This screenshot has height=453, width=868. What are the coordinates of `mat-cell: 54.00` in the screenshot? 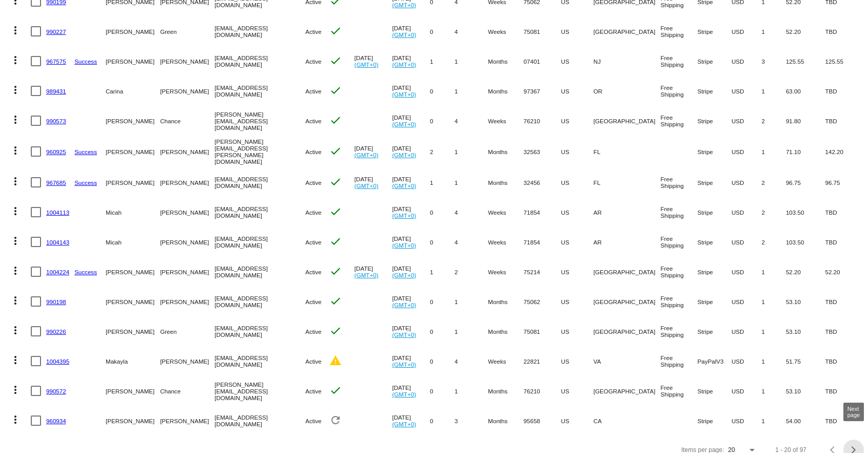 It's located at (805, 420).